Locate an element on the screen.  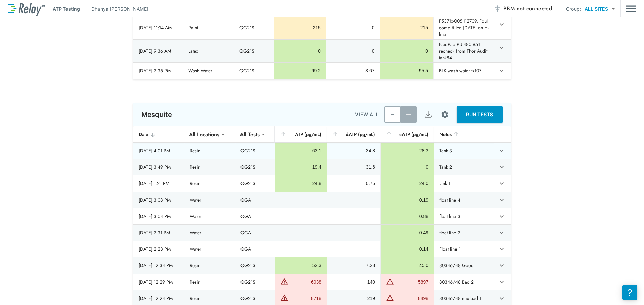
p: VIEW ALL is located at coordinates (367, 115).